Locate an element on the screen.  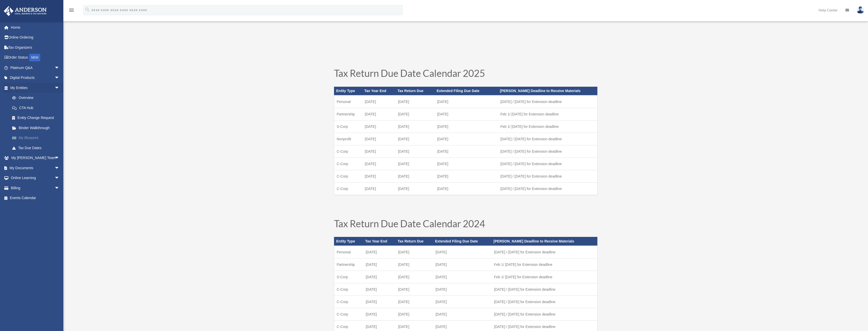
div: NEW is located at coordinates (34, 57).